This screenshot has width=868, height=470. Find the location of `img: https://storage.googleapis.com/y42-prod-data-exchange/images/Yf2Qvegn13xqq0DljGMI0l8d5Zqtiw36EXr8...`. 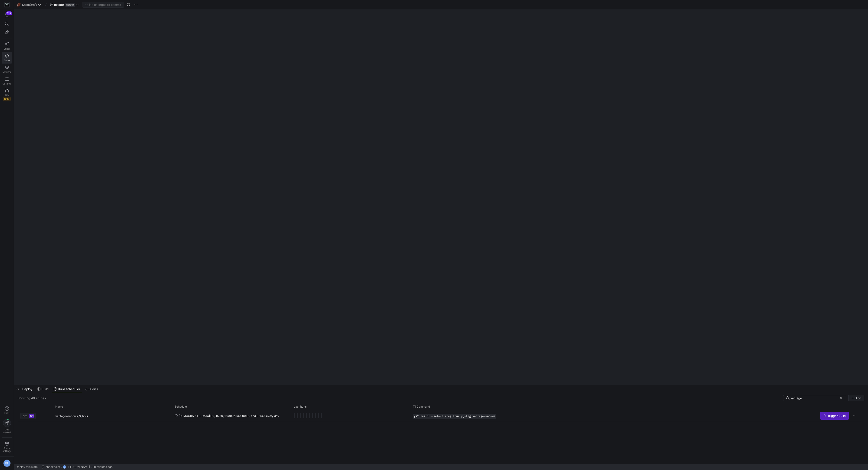

img: https://storage.googleapis.com/y42-prod-data-exchange/images/Yf2Qvegn13xqq0DljGMI0l8d5Zqtiw36EXr8... is located at coordinates (7, 4).